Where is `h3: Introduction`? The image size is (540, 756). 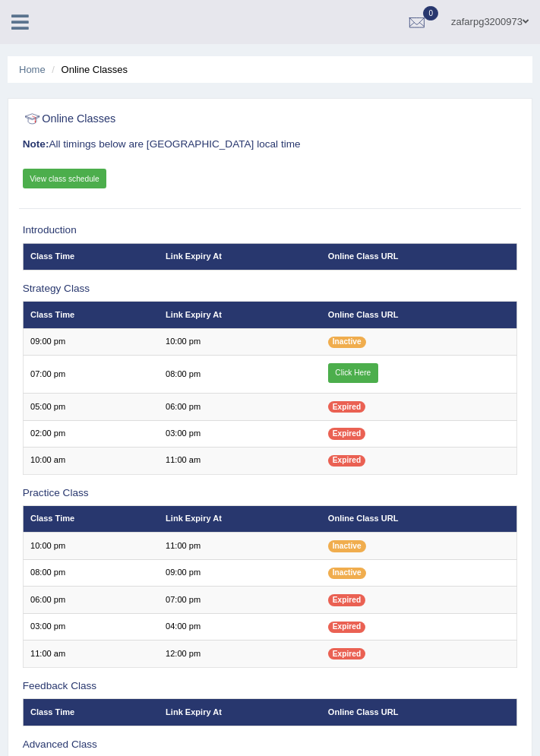
h3: Introduction is located at coordinates (270, 230).